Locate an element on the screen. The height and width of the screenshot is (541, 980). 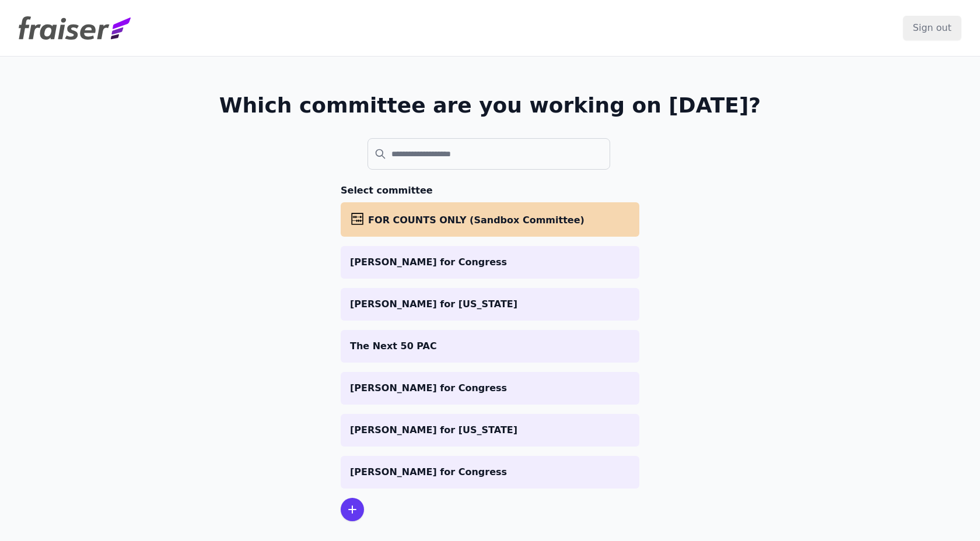
input: Sign out is located at coordinates (932, 28).